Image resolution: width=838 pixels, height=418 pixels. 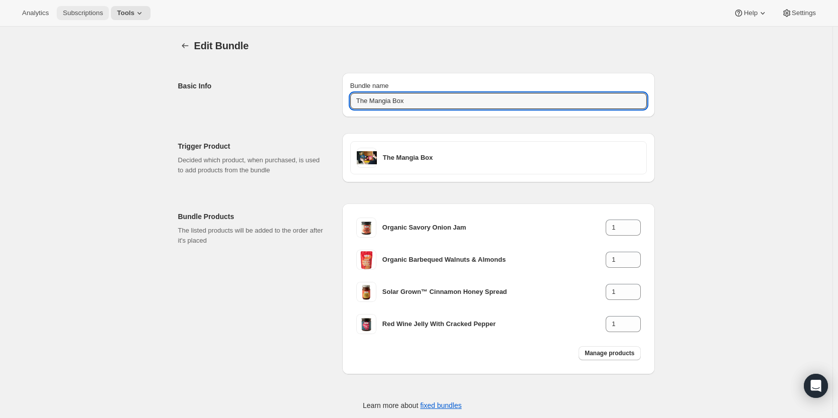 I want to click on h3: Solar Grown™ Cinnamon Honey Spread, so click(x=494, y=292).